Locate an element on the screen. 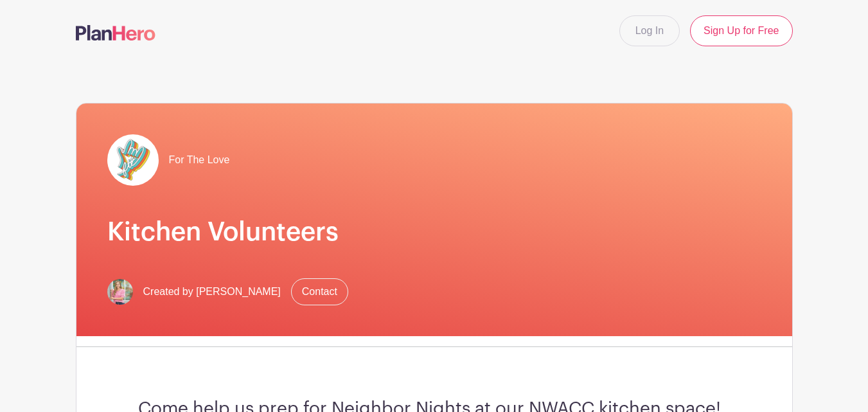 The height and width of the screenshot is (412, 868). img: 2x2%20headshot.png is located at coordinates (120, 292).